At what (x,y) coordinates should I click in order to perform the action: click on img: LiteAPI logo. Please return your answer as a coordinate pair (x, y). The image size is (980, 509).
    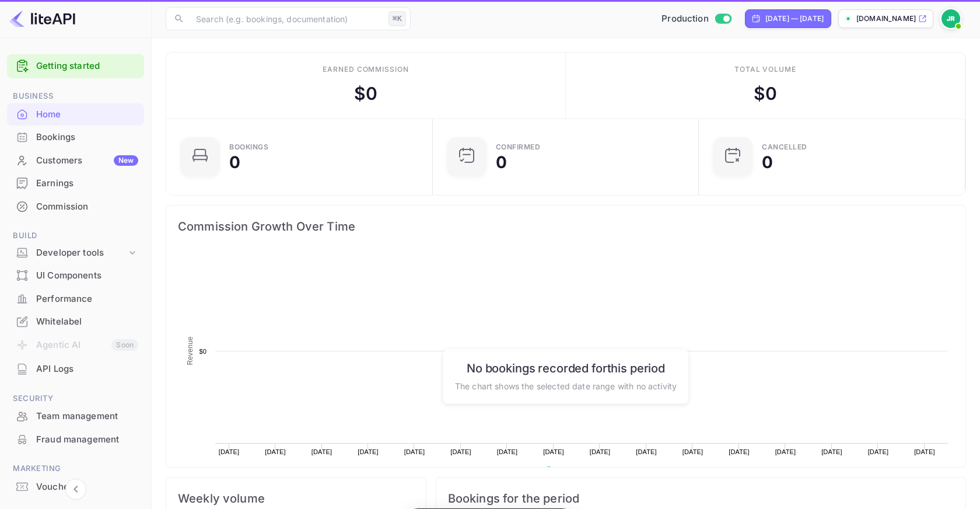
    Looking at the image, I should click on (42, 19).